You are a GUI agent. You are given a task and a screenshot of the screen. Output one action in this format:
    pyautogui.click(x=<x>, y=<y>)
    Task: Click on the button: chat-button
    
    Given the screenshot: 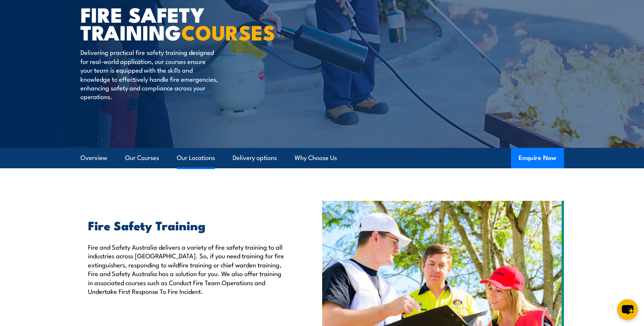 What is the action you would take?
    pyautogui.click(x=627, y=309)
    